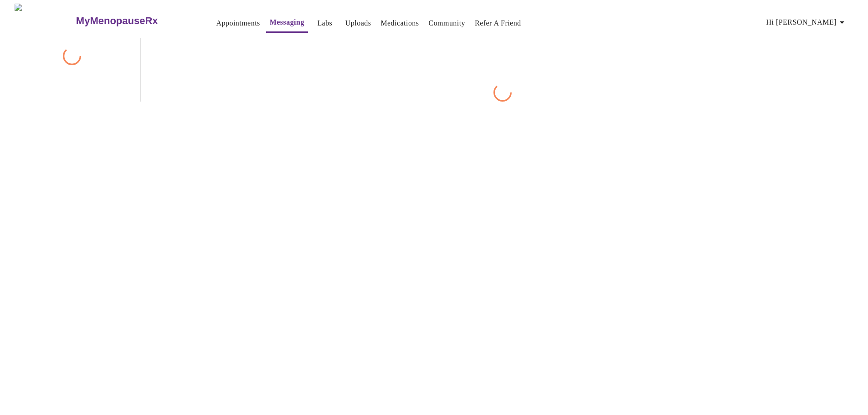  What do you see at coordinates (325, 23) in the screenshot?
I see `a: Labs` at bounding box center [325, 23].